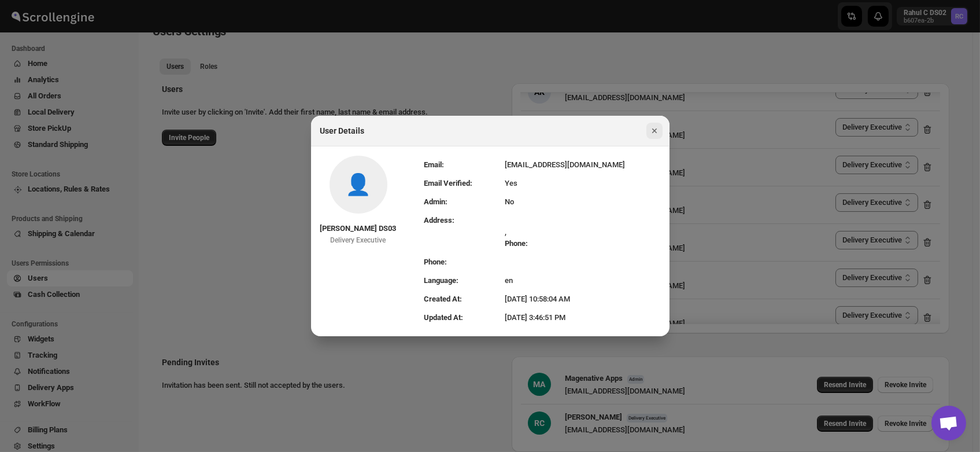 The image size is (980, 452). Describe the element at coordinates (464, 299) in the screenshot. I see `td: Created At:` at that location.